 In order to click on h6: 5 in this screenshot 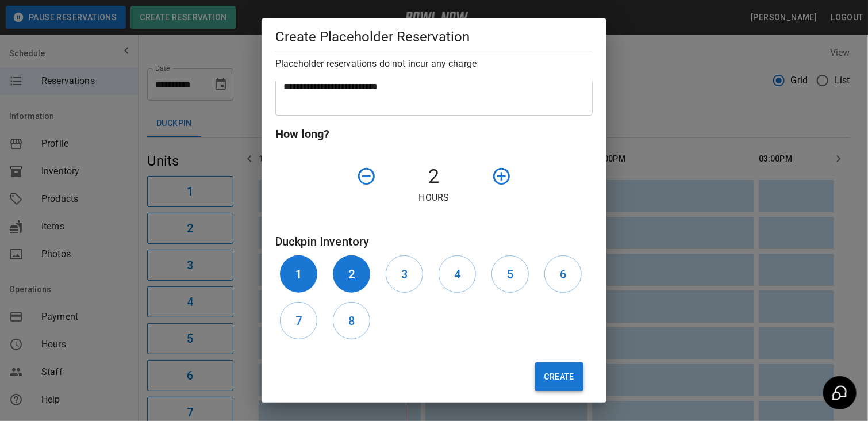, I will do `click(510, 274)`.